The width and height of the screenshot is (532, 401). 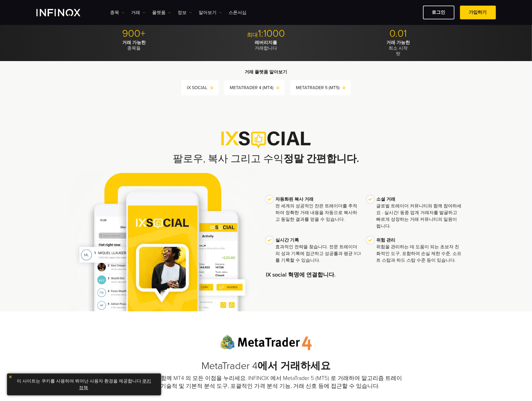 What do you see at coordinates (419, 213) in the screenshot?
I see `p: 글로벌 트레이더 커뮤니티와 함께 참여하세요 - 실시간! 동종 업계 거래자를 발굴하고 빠르게 성장하는 거래 커뮤니티의 일원이 됩니다.` at bounding box center [419, 213].